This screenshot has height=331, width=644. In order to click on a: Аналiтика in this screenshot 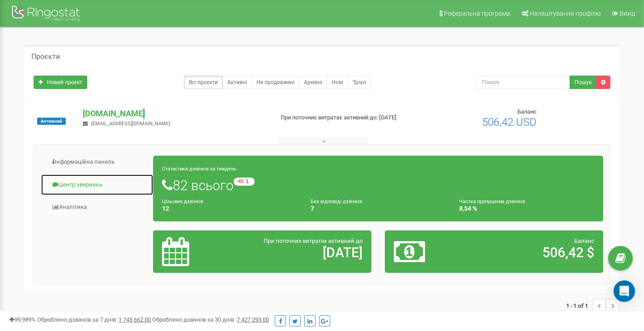, I will do `click(97, 207)`.